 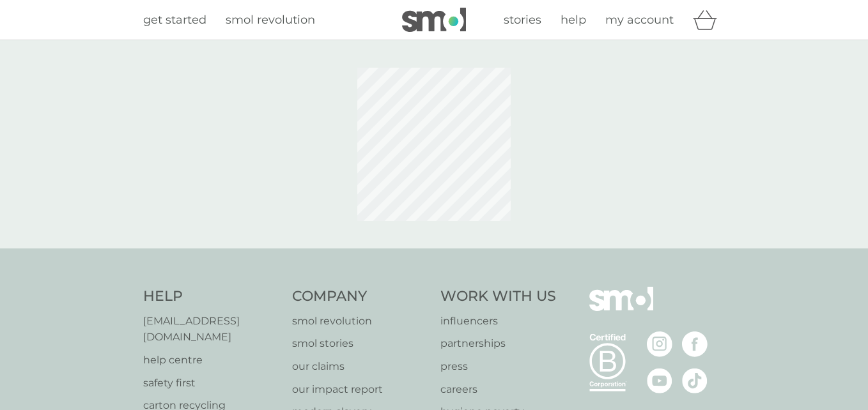 What do you see at coordinates (639, 20) in the screenshot?
I see `a: my account` at bounding box center [639, 20].